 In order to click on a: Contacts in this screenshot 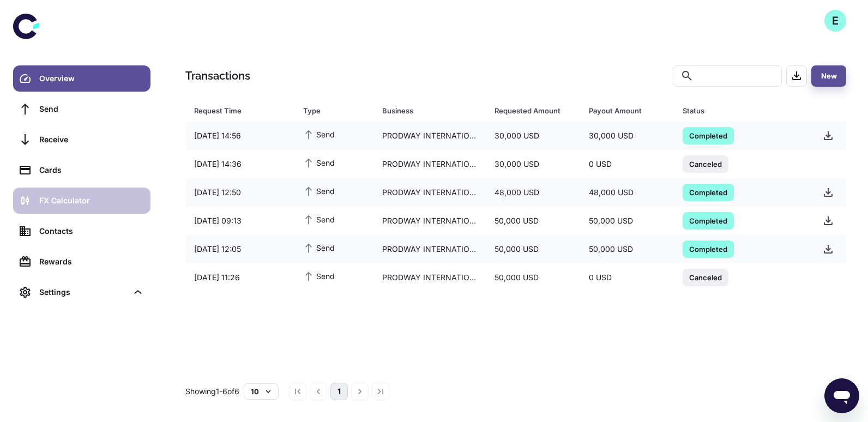, I will do `click(82, 231)`.